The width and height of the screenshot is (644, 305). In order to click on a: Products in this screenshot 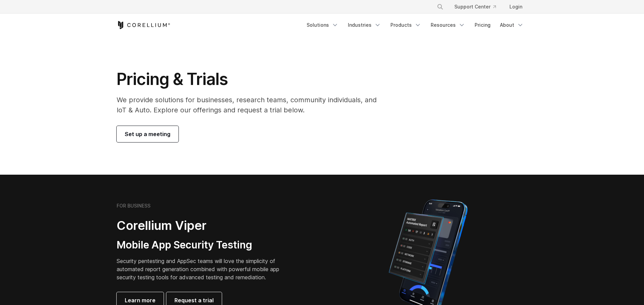, I will do `click(406, 25)`.